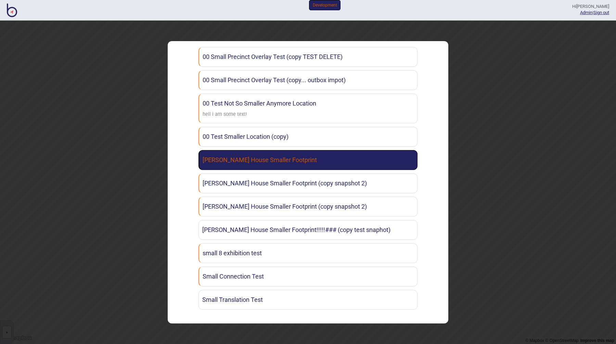  What do you see at coordinates (586, 12) in the screenshot?
I see `a: Admin` at bounding box center [586, 12].